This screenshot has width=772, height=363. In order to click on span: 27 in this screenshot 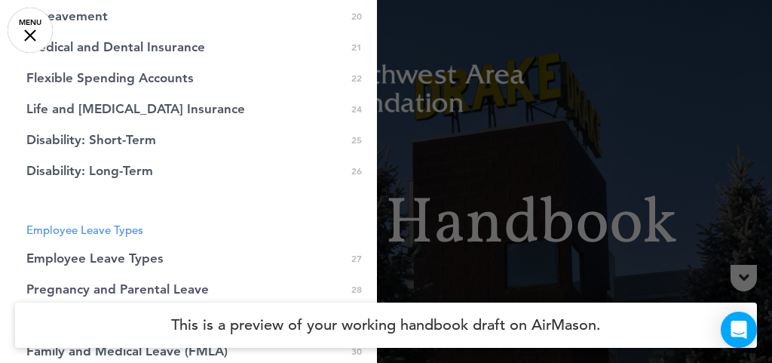, I will do `click(357, 258)`.